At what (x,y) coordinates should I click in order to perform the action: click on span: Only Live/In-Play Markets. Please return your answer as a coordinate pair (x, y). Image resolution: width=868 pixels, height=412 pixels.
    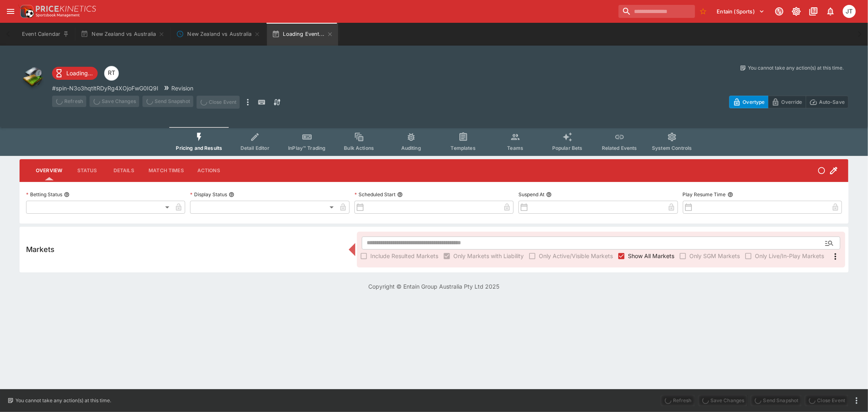
    Looking at the image, I should click on (790, 256).